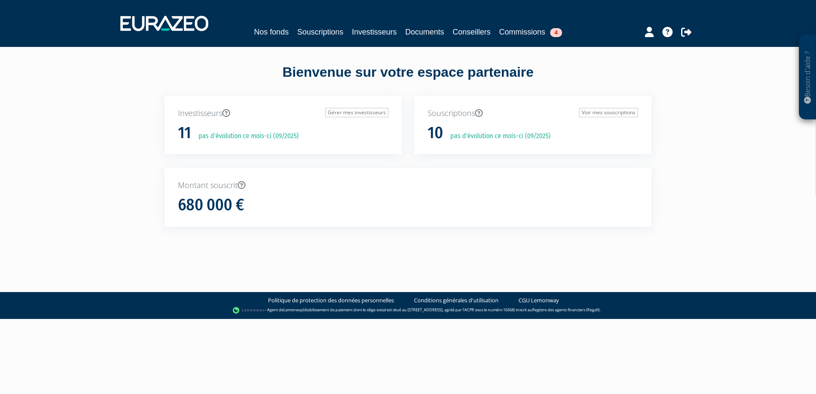  Describe the element at coordinates (271, 32) in the screenshot. I see `a: Nos fonds` at that location.